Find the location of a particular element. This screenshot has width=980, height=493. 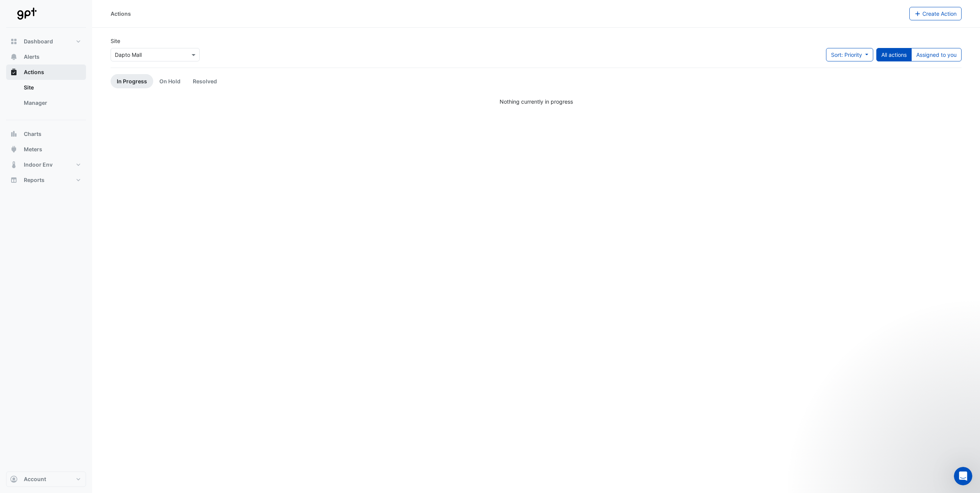

app-icon: Dashboard is located at coordinates (14, 41).